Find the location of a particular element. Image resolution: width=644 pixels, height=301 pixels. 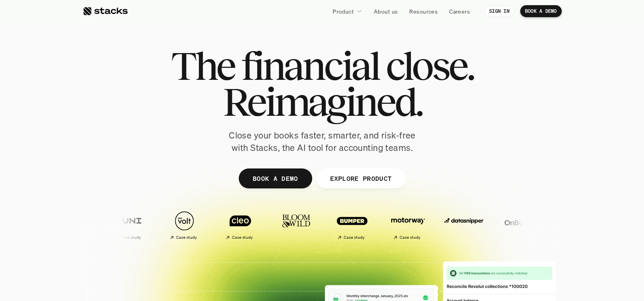

a: Resources is located at coordinates (424, 11).